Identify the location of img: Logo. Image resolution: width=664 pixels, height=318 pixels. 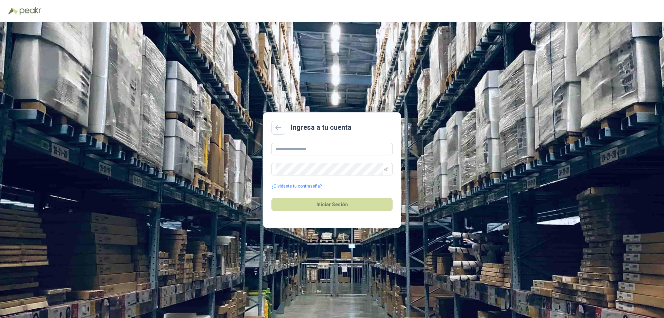
(13, 11).